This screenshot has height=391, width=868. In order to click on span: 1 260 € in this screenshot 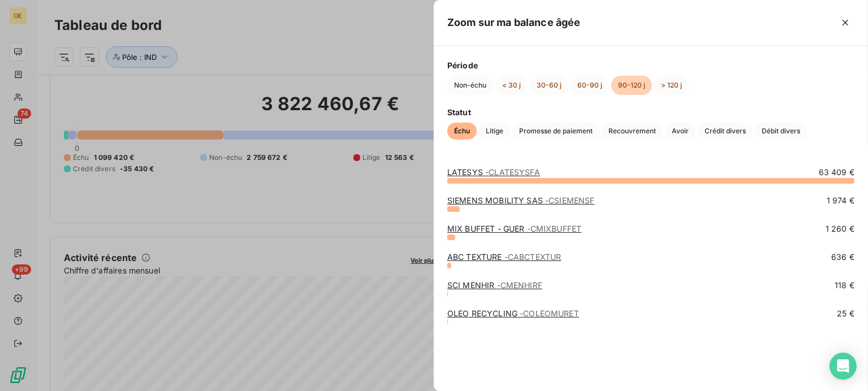, I will do `click(839, 229)`.